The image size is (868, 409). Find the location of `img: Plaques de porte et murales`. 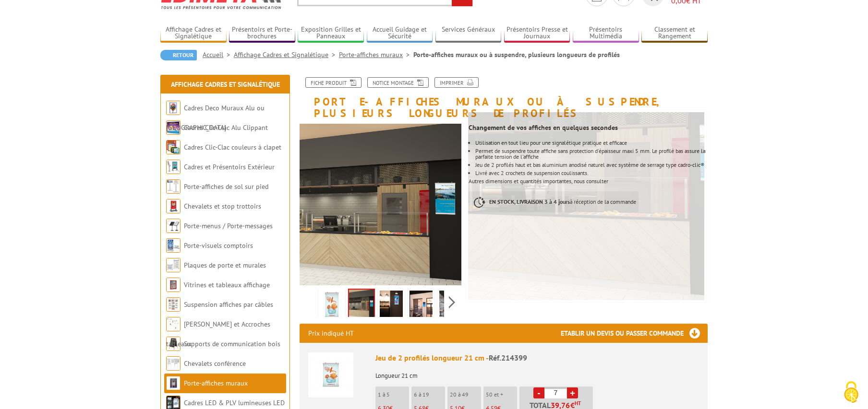

img: Plaques de porte et murales is located at coordinates (173, 265).